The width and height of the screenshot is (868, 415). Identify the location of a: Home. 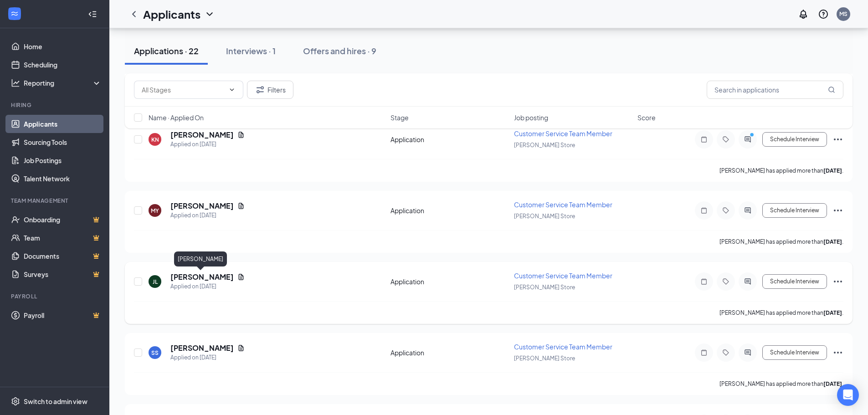
(62, 47).